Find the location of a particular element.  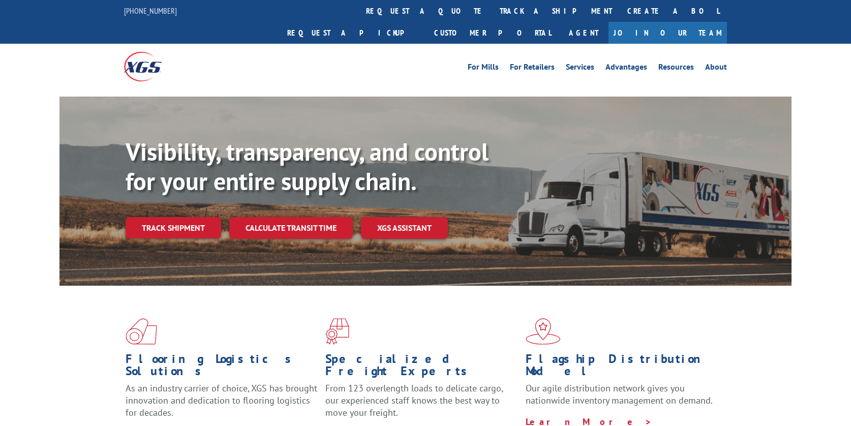

span: Our agile distribution network gives you nationwide inventory management on demand. is located at coordinates (619, 394).